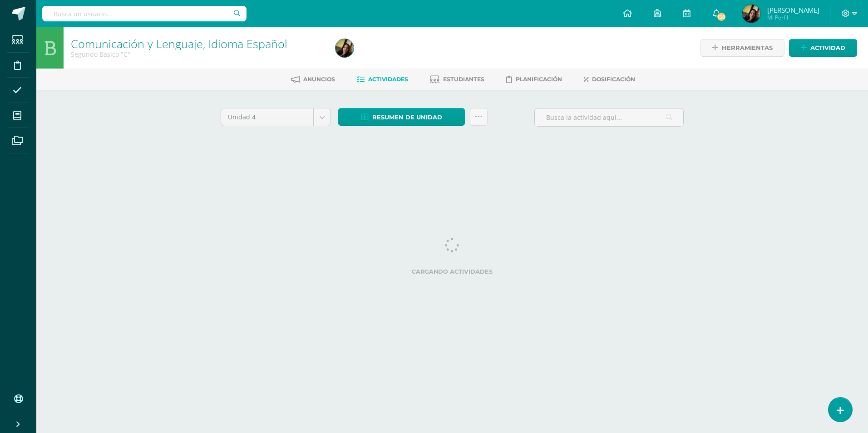 This screenshot has height=433, width=868. What do you see at coordinates (613, 79) in the screenshot?
I see `span: Dosificación` at bounding box center [613, 79].